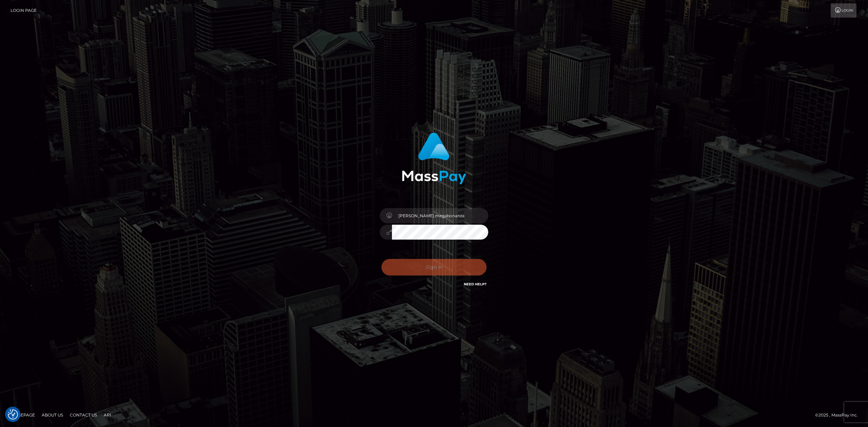  I want to click on a: Need Help?, so click(475, 284).